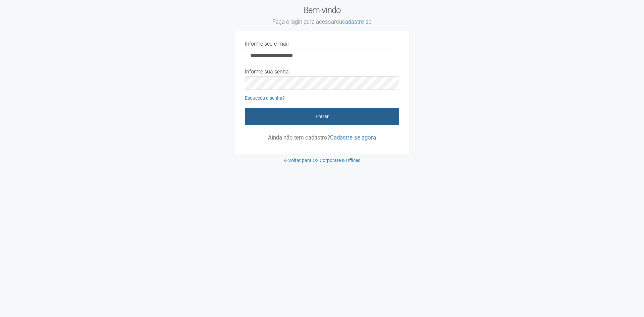 The width and height of the screenshot is (644, 317). I want to click on h2: Bem-vindo, so click(322, 15).